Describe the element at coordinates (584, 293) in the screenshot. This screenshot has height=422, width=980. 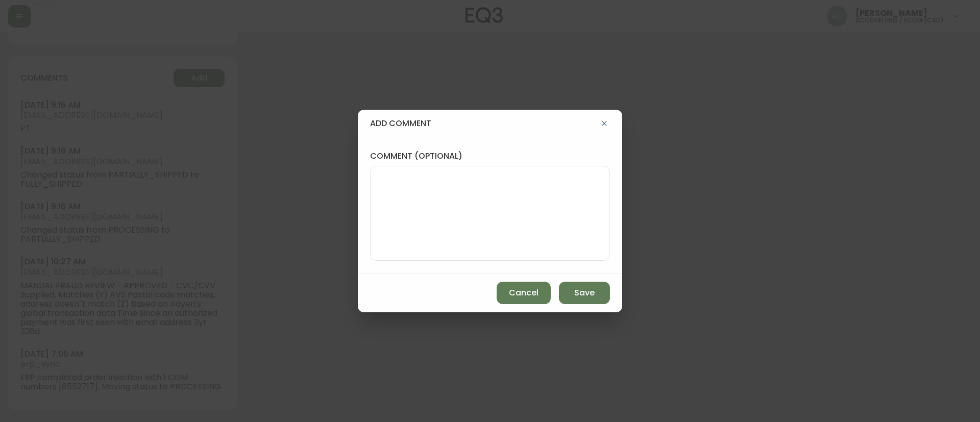
I see `button: Save` at that location.